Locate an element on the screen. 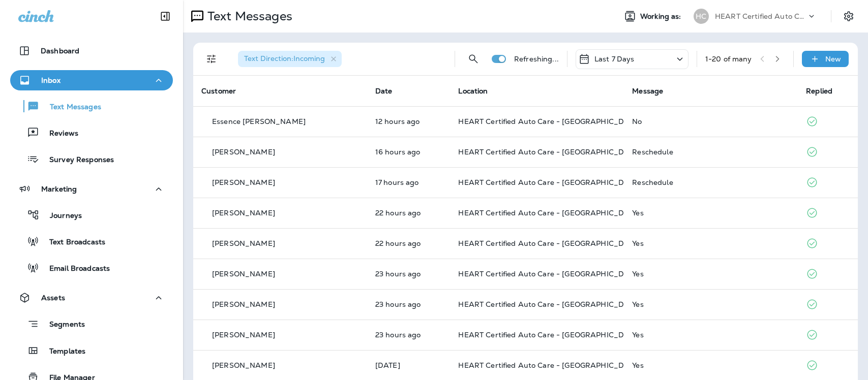 The height and width of the screenshot is (380, 868). p: Segments is located at coordinates (62, 325).